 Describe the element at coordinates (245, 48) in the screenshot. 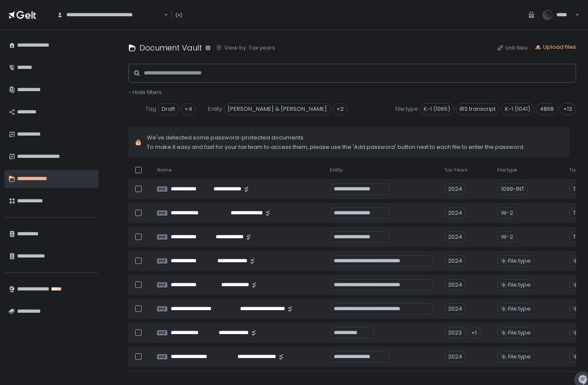

I see `div: View by: Tax years` at that location.